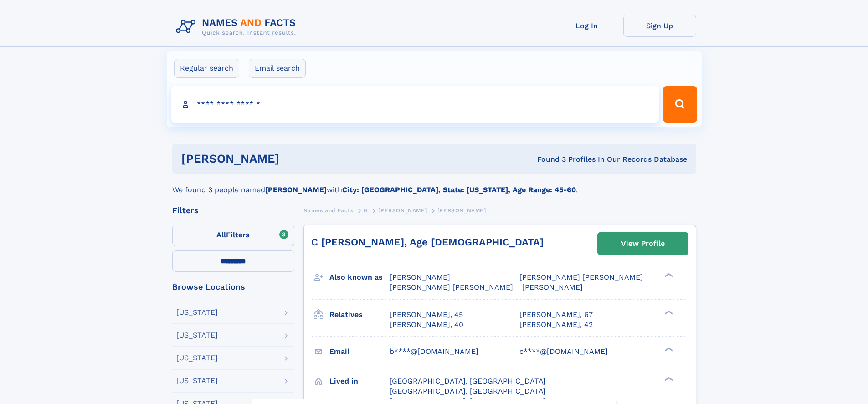 The width and height of the screenshot is (868, 404). I want to click on span: All, so click(221, 234).